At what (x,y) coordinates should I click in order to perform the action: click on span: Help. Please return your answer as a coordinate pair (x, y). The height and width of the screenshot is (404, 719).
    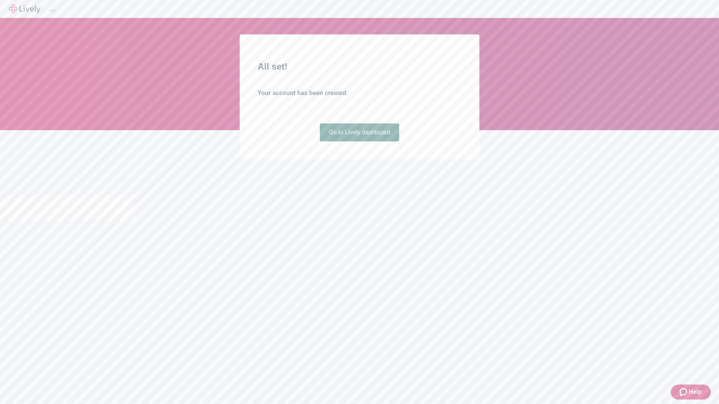
    Looking at the image, I should click on (695, 392).